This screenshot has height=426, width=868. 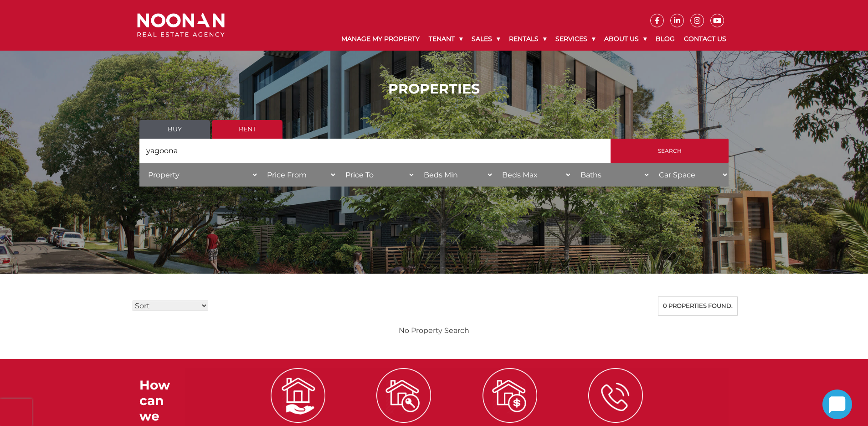 What do you see at coordinates (434, 89) in the screenshot?
I see `h1: PROPERTIES` at bounding box center [434, 89].